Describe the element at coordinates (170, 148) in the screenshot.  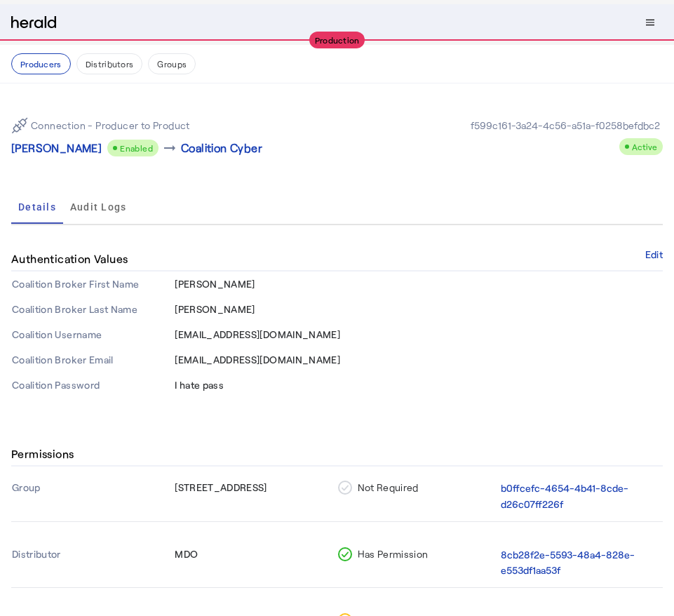
I see `mat-icon: arrow_right_alt` at that location.